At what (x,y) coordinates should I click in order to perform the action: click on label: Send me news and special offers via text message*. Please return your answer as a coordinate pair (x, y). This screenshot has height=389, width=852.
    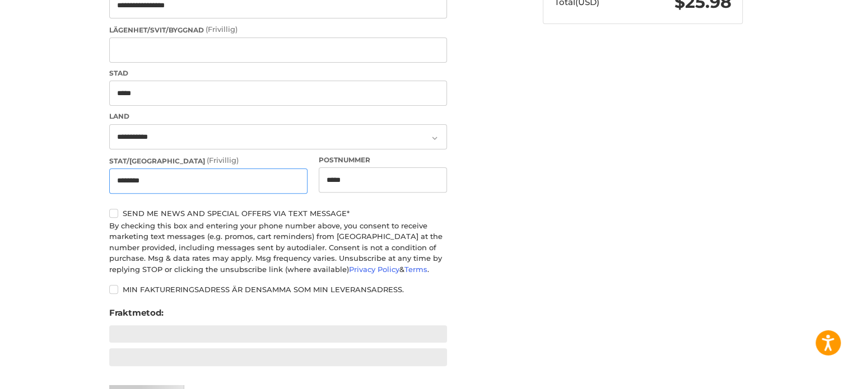
    Looking at the image, I should click on (278, 214).